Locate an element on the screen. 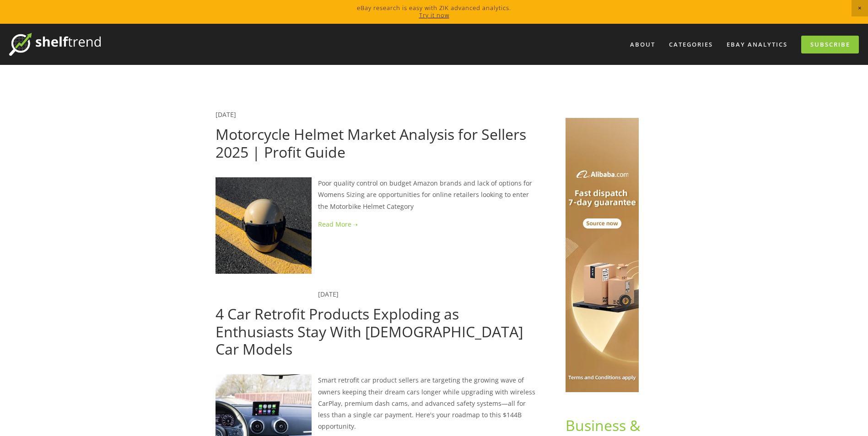  a: About is located at coordinates (642, 45).